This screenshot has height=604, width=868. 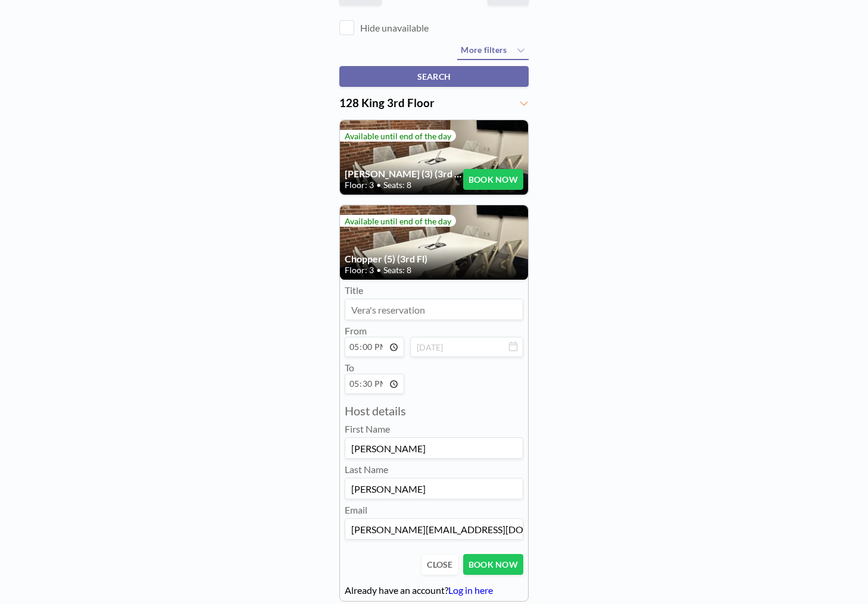 I want to click on input: Vera's reservation, so click(x=434, y=309).